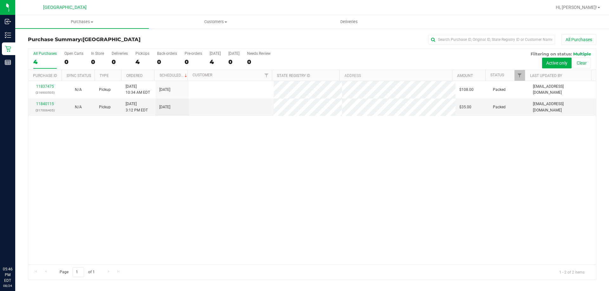  What do you see at coordinates (45, 76) in the screenshot?
I see `a: Purchase ID` at bounding box center [45, 76].